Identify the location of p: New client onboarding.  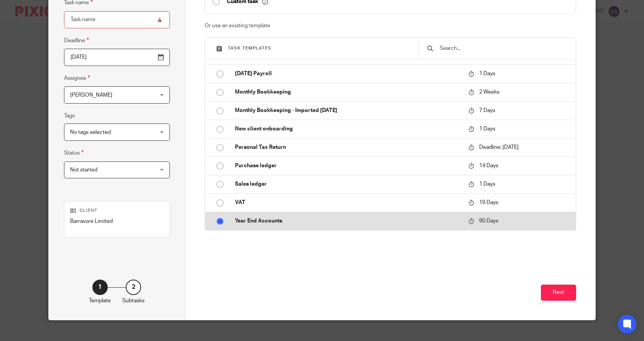
(348, 129).